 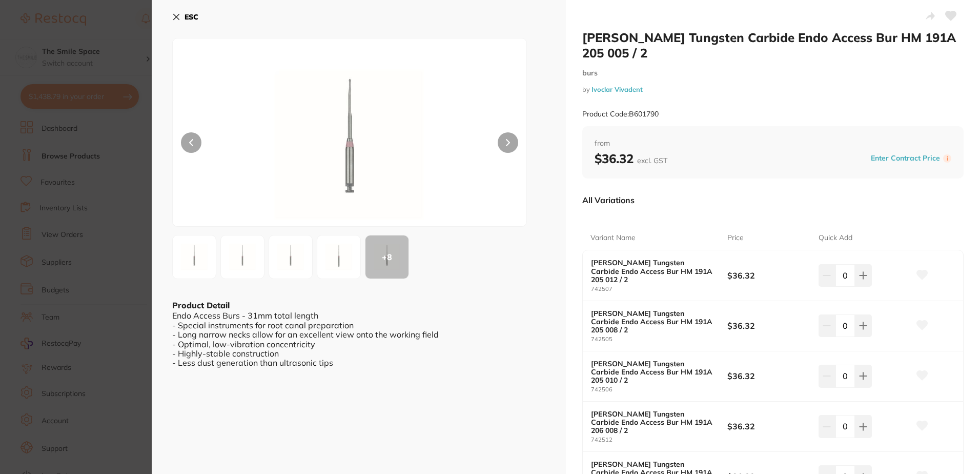 What do you see at coordinates (185, 17) in the screenshot?
I see `button: ESC` at bounding box center [185, 17].